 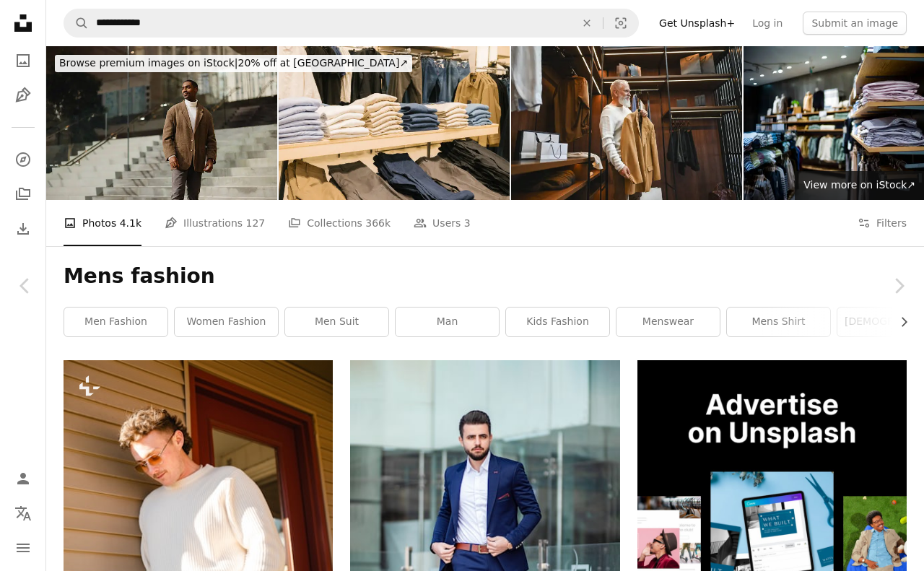 What do you see at coordinates (115, 322) in the screenshot?
I see `a: men fashion` at bounding box center [115, 322].